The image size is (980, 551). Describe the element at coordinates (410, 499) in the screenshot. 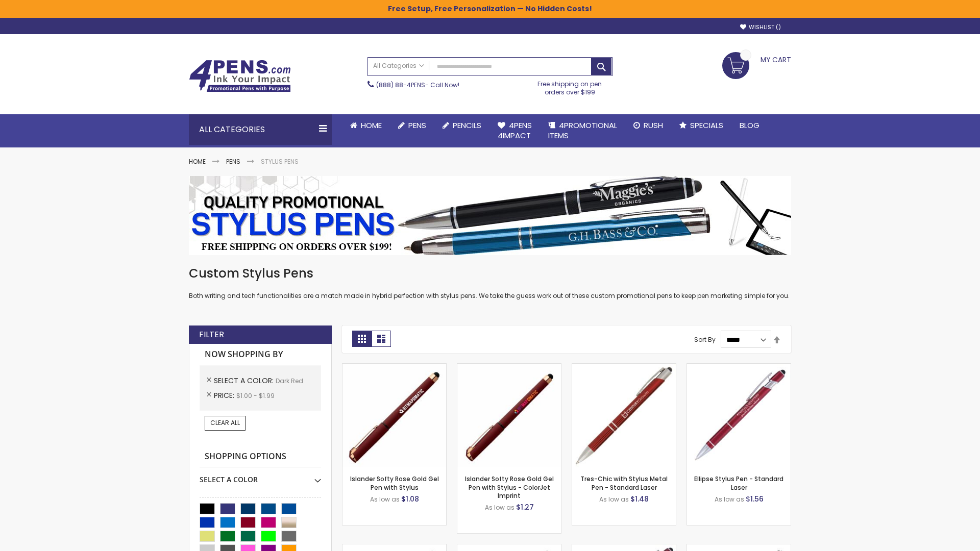

I see `span: $1.08` at that location.